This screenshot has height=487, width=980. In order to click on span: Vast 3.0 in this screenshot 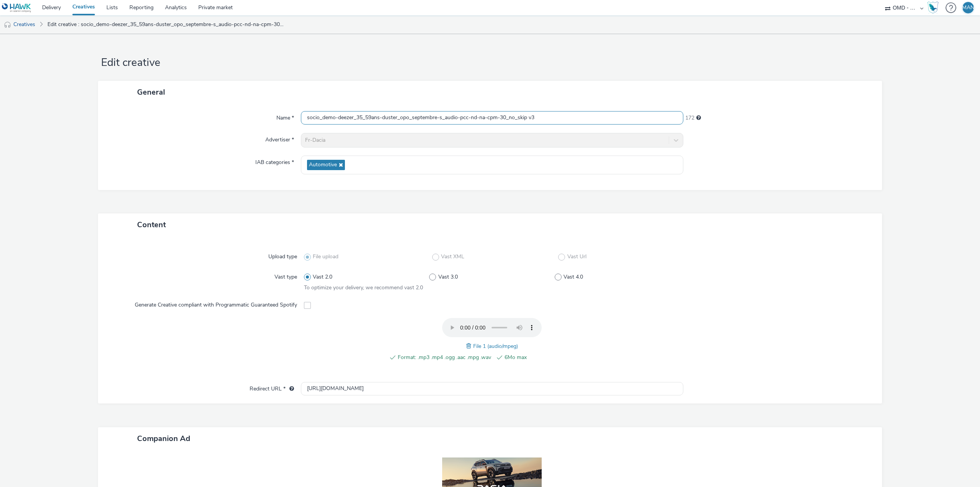, I will do `click(448, 277)`.